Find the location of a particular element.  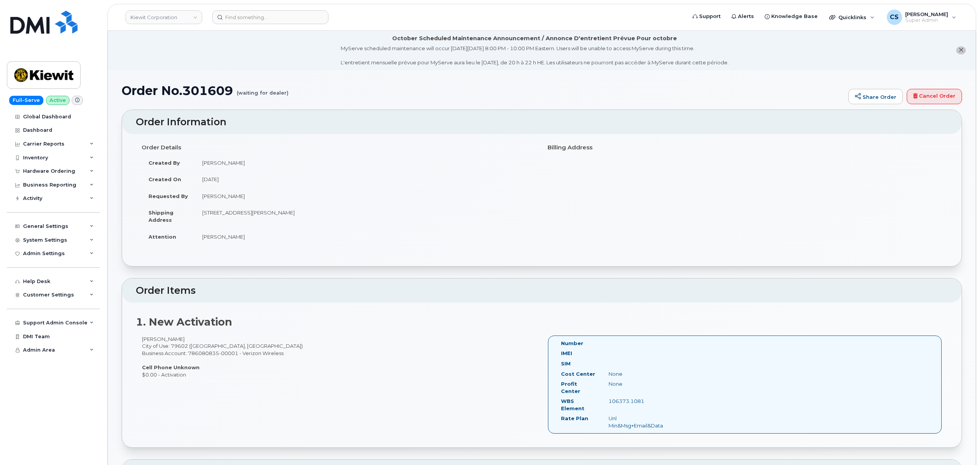

label: Profit Center is located at coordinates (579, 388).